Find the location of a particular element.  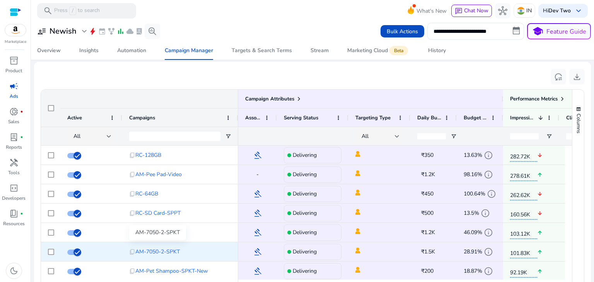

span: Columns is located at coordinates (578, 123).